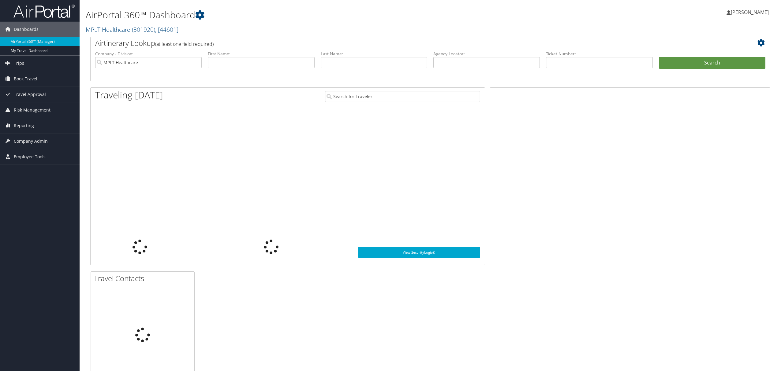 The height and width of the screenshot is (371, 781). Describe the element at coordinates (143, 29) in the screenshot. I see `span: ( 301920 )` at that location.